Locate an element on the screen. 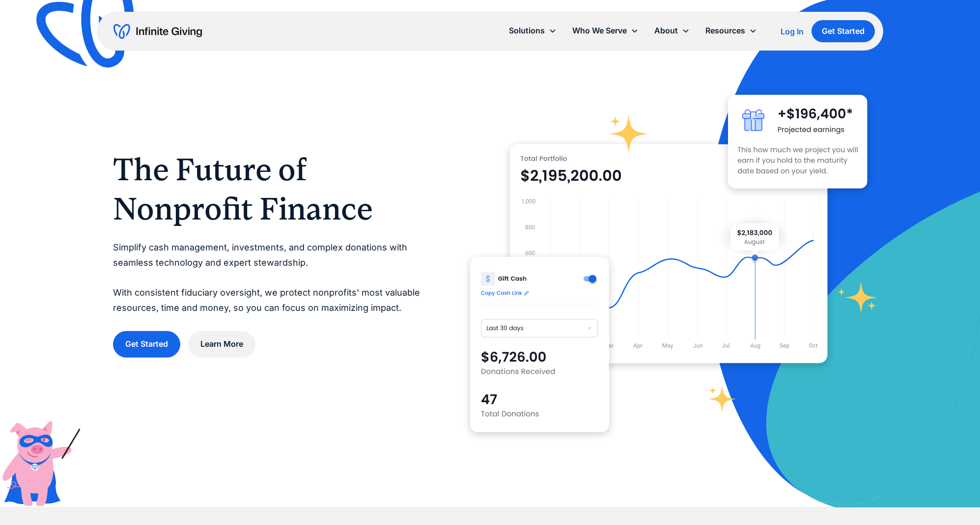 Image resolution: width=980 pixels, height=525 pixels. p: Simplify cash management, investments, and complex donations with seamless technology and expert ... is located at coordinates (272, 277).